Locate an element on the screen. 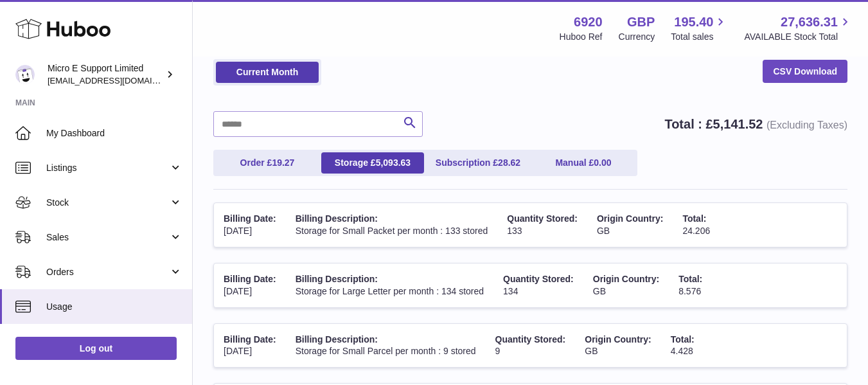  span: 4.428 is located at coordinates (682, 351).